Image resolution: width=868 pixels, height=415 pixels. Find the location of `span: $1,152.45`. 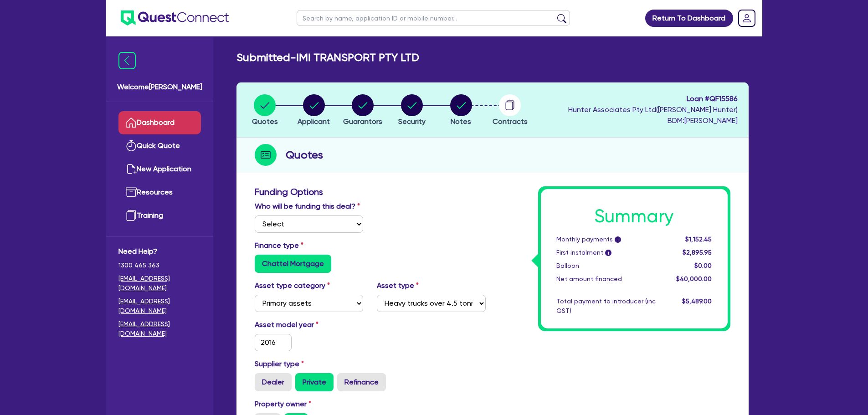

span: $1,152.45 is located at coordinates (698, 240).